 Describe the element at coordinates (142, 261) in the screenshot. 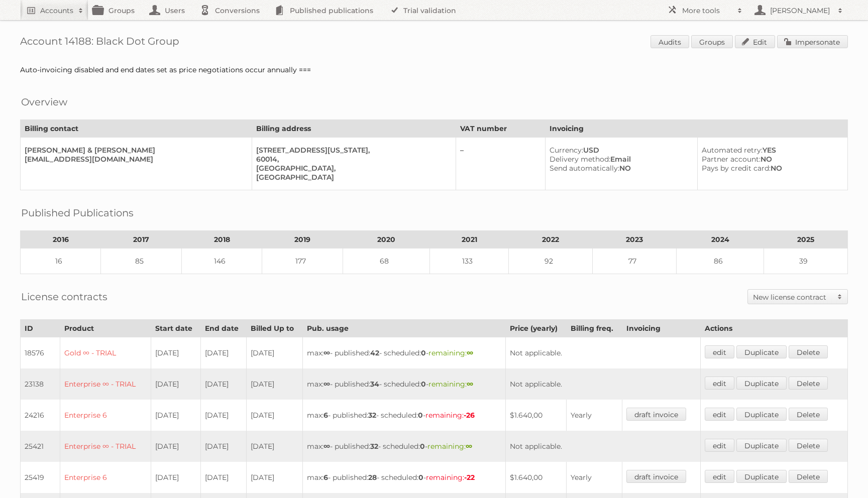

I see `td: 85` at that location.